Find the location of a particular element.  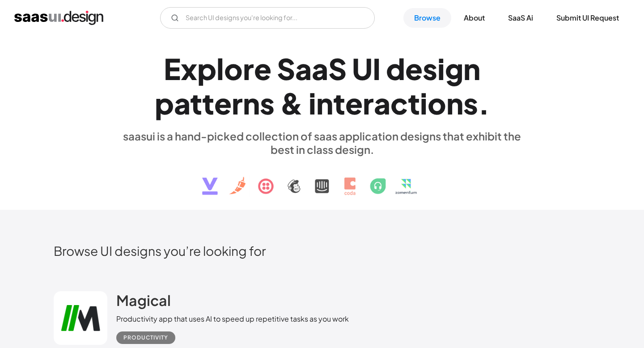

div: Productivity is located at coordinates (146, 338).